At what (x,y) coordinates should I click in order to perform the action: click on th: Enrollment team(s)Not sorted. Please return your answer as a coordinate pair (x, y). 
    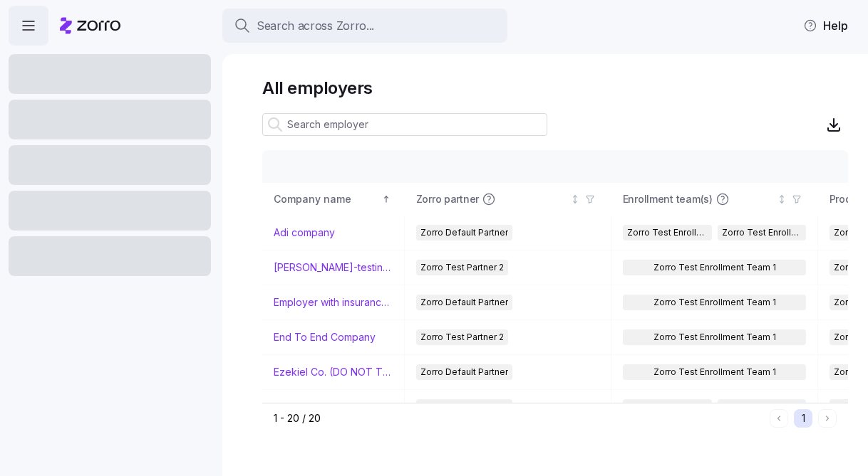
    Looking at the image, I should click on (714, 200).